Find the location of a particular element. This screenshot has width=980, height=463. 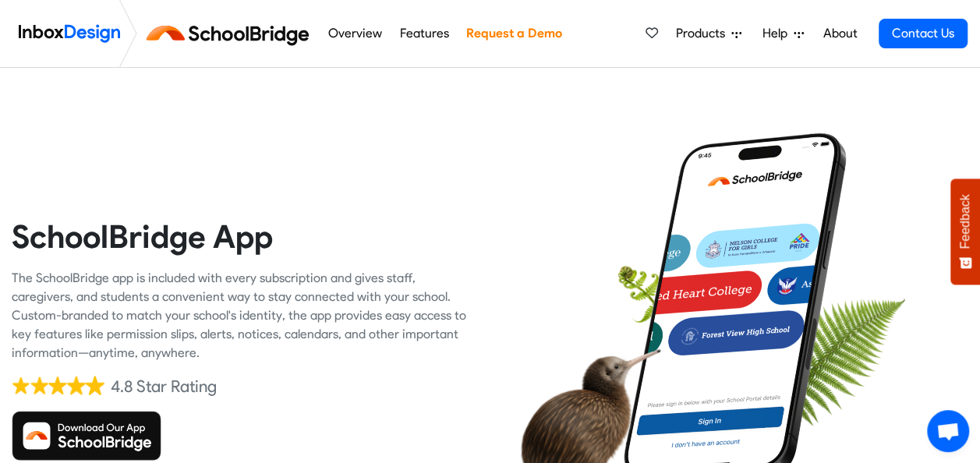

a: About is located at coordinates (840, 34).